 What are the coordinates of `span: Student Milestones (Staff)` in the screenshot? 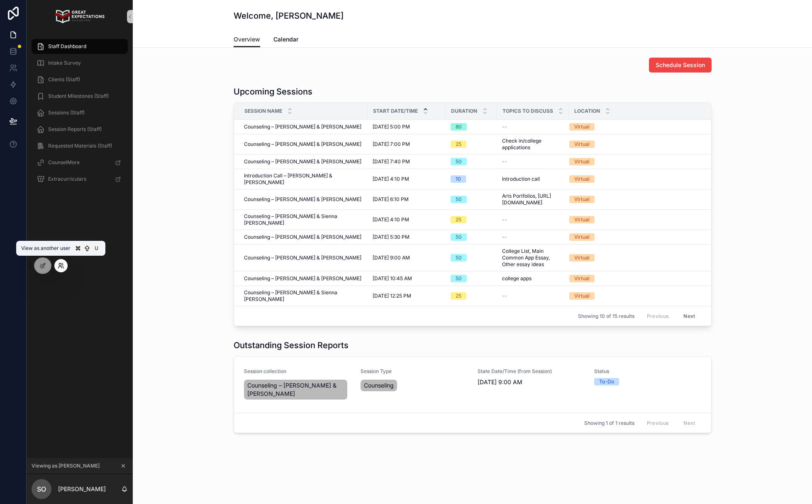 It's located at (78, 96).